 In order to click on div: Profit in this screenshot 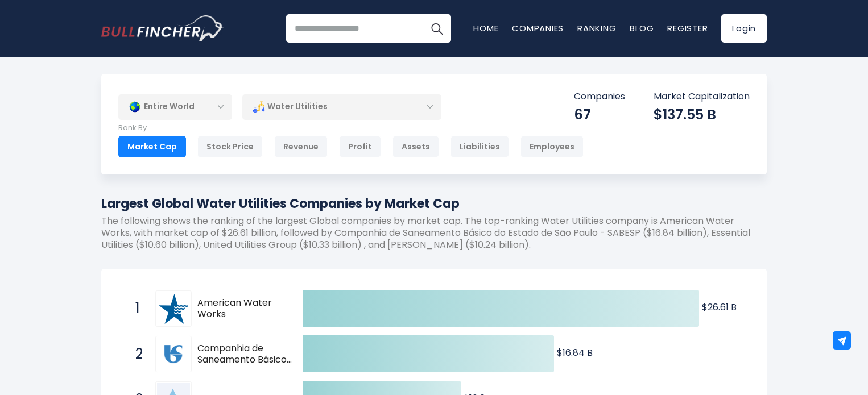, I will do `click(360, 146)`.